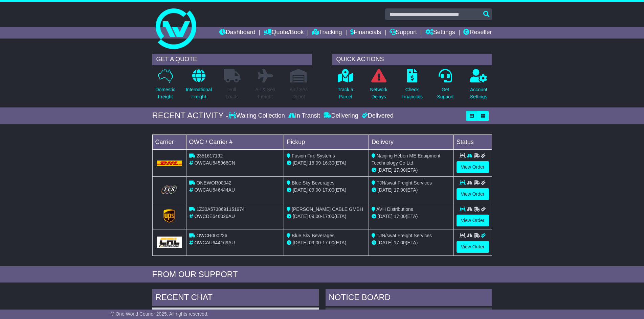 The height and width of the screenshot is (319, 644). Describe the element at coordinates (412, 59) in the screenshot. I see `div: QUICK ACTIONS` at that location.